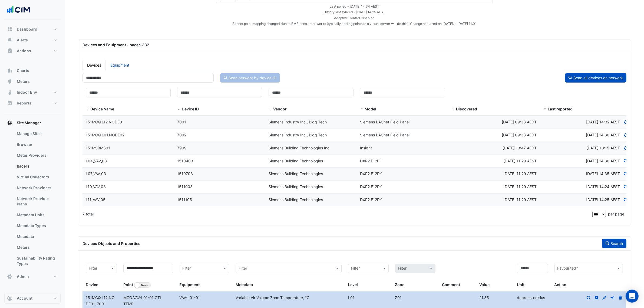 This screenshot has height=308, width=644. Describe the element at coordinates (10, 277) in the screenshot. I see `app-icon: Admin` at that location.